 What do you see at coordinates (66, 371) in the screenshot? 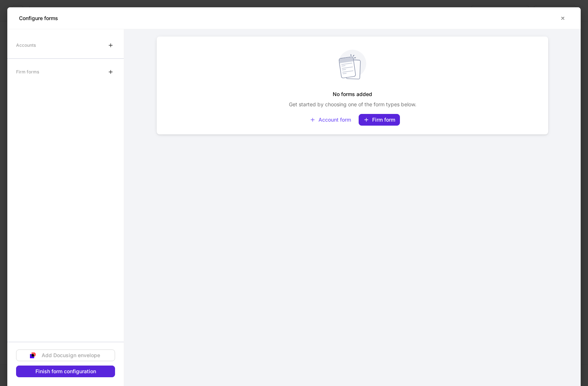
I see `div: Finish form configuration` at bounding box center [66, 371].